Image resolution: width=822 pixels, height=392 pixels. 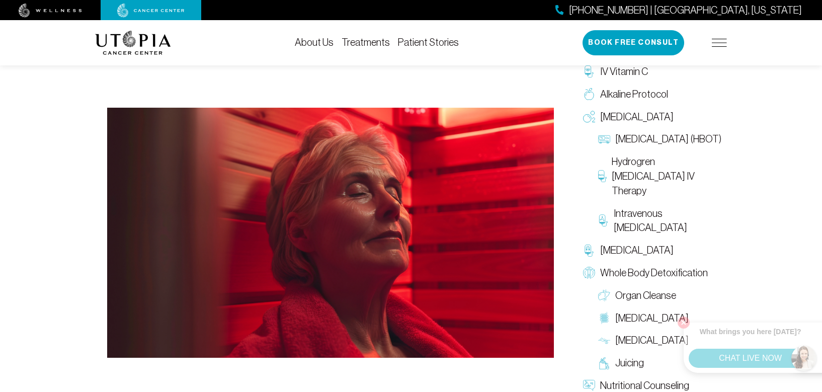 What do you see at coordinates (589, 117) in the screenshot?
I see `img: Oxygen Therapy` at bounding box center [589, 117].